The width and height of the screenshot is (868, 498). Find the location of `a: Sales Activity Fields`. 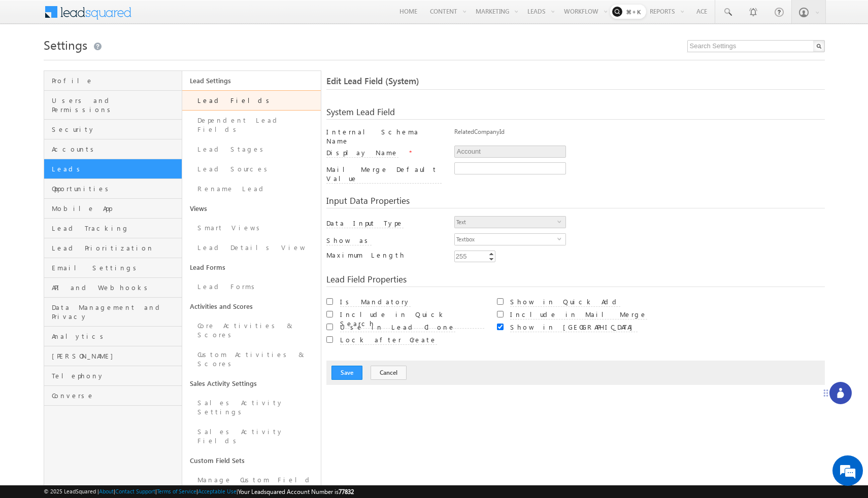

a: Sales Activity Fields is located at coordinates (251, 436).